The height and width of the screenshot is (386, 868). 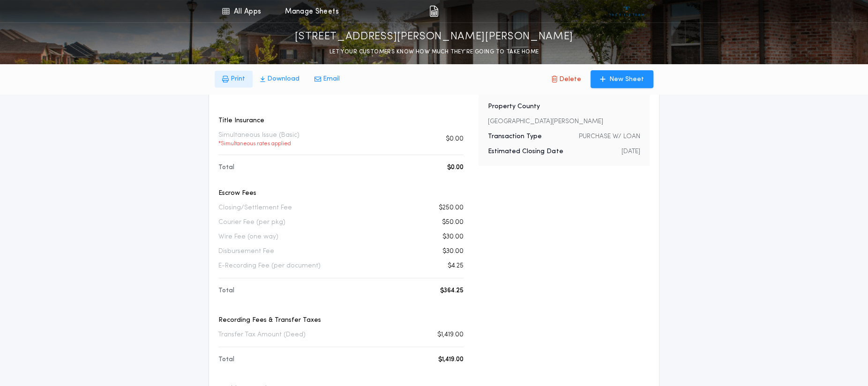 I want to click on p: Transaction Type, so click(x=515, y=137).